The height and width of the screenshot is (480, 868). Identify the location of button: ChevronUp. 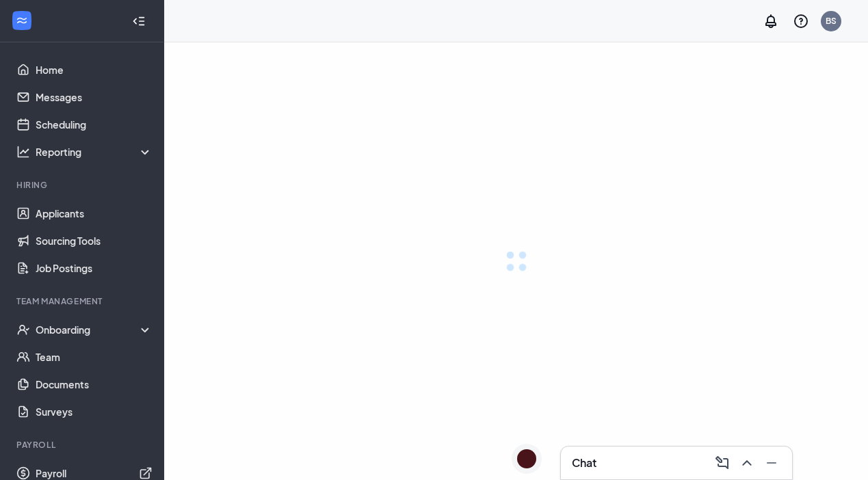
(746, 463).